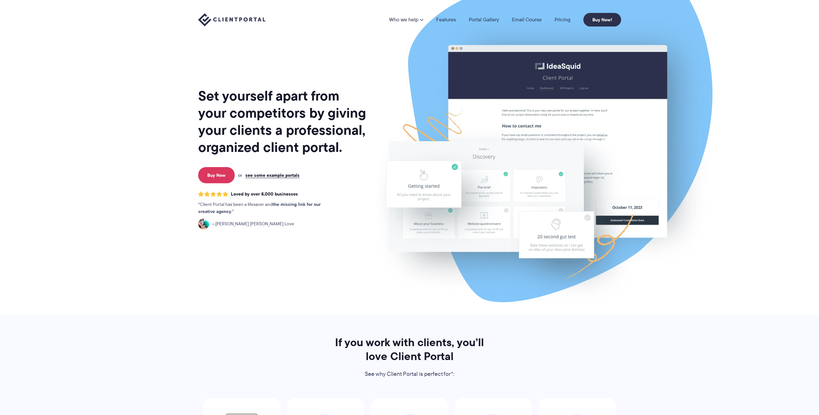  I want to click on h1: Set yourself apart from your competitors by giving your clients a professional, organized client ..., so click(283, 121).